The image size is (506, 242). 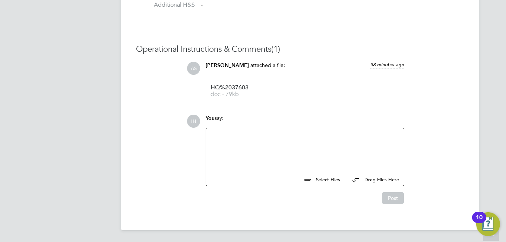 What do you see at coordinates (373, 180) in the screenshot?
I see `button: Drag Files Here` at bounding box center [373, 180].